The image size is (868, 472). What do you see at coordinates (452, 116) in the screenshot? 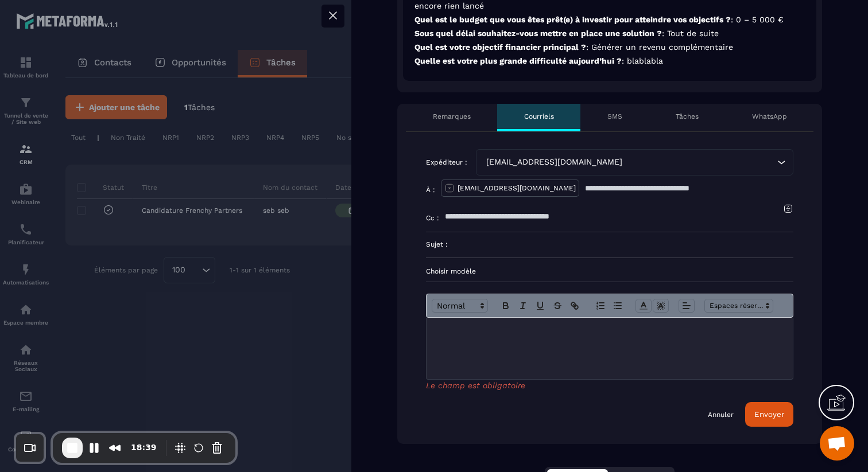
I see `p: Remarques` at bounding box center [452, 116].